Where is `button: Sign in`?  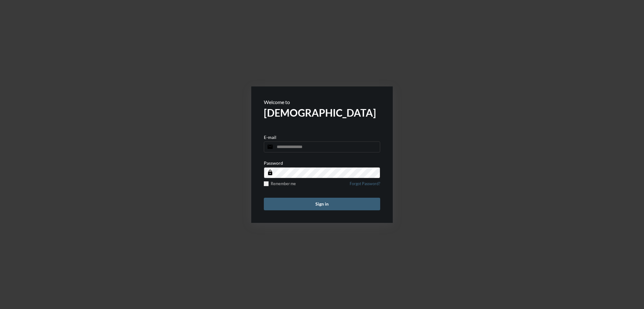
button: Sign in is located at coordinates (322, 204).